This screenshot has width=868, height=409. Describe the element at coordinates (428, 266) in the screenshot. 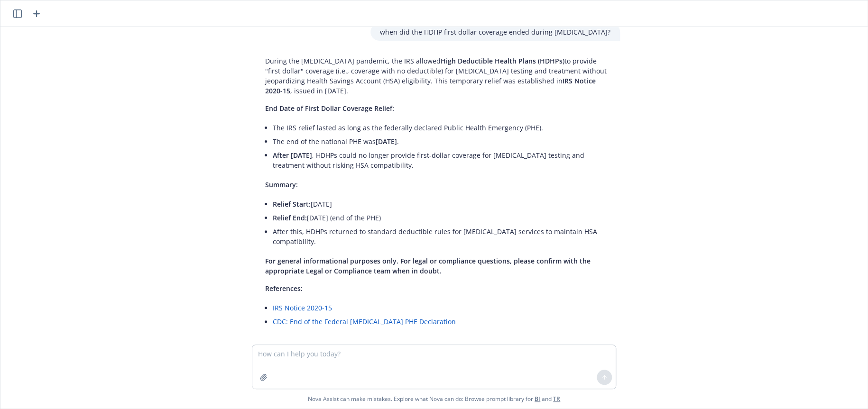

I see `span: For general informational purposes only. For legal or compliance questions, please confirm with t...` at that location.